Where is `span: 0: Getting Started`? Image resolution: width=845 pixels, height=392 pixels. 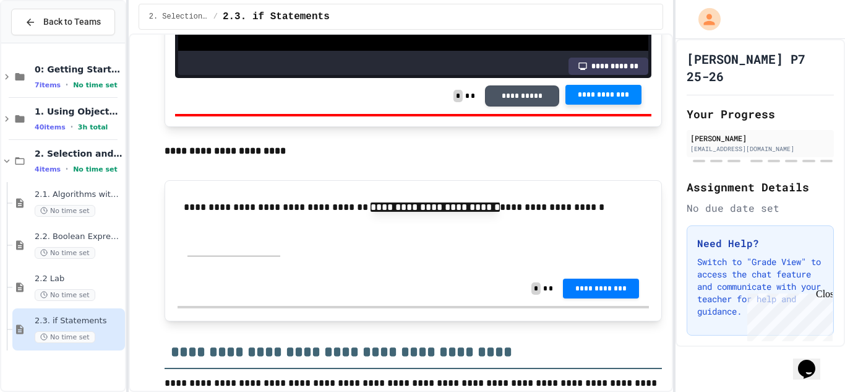
span: 0: Getting Started is located at coordinates (79, 69).